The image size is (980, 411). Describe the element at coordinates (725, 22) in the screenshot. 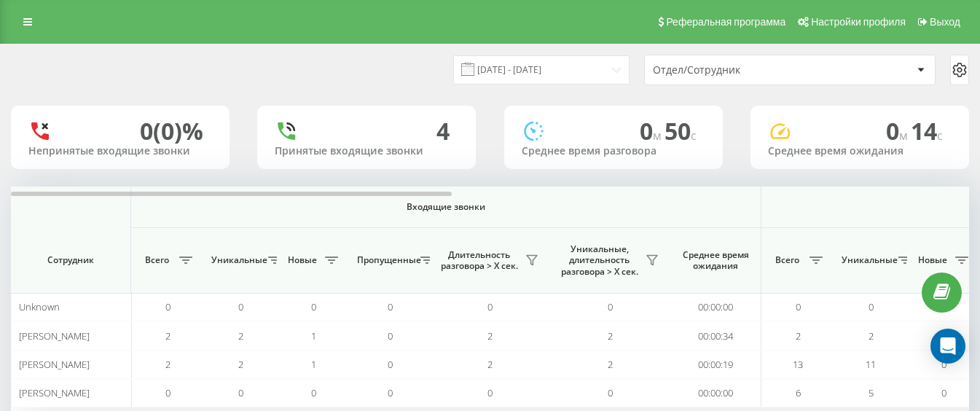

I see `span: Реферальная программа` at that location.